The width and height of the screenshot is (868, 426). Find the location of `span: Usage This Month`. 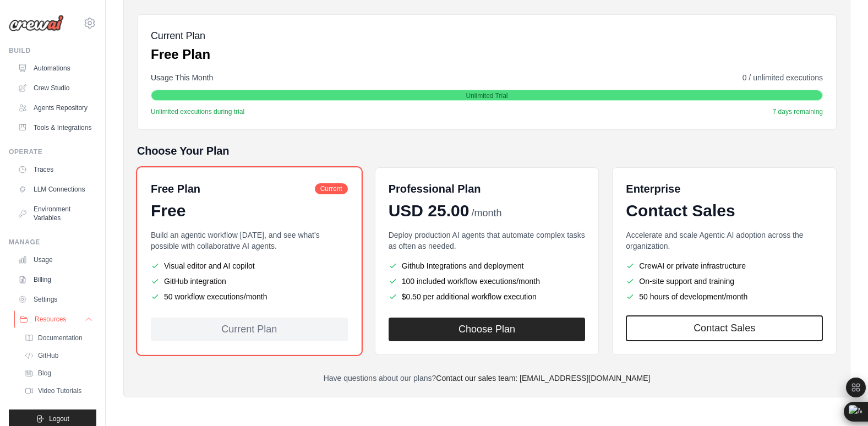

span: Usage This Month is located at coordinates (182, 78).